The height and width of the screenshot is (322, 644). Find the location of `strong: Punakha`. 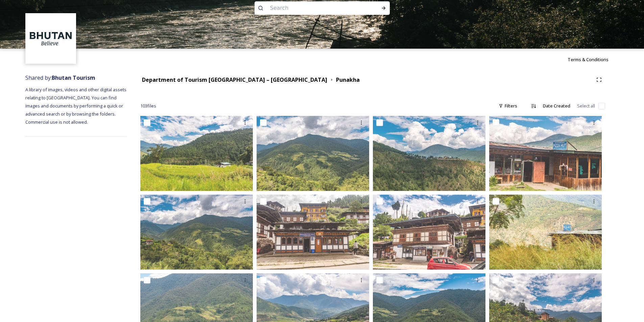

strong: Punakha is located at coordinates (348, 80).